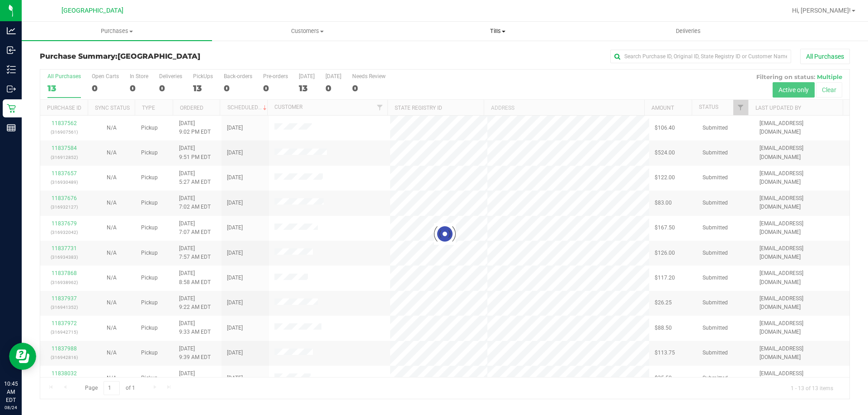 This screenshot has height=415, width=868. What do you see at coordinates (117, 31) in the screenshot?
I see `a: Purchases` at bounding box center [117, 31].